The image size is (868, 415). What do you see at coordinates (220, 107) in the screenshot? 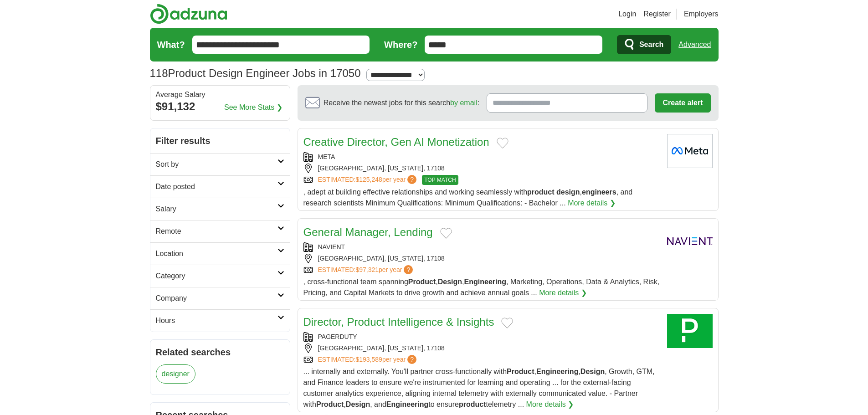
I see `div: $91,132` at bounding box center [220, 107].